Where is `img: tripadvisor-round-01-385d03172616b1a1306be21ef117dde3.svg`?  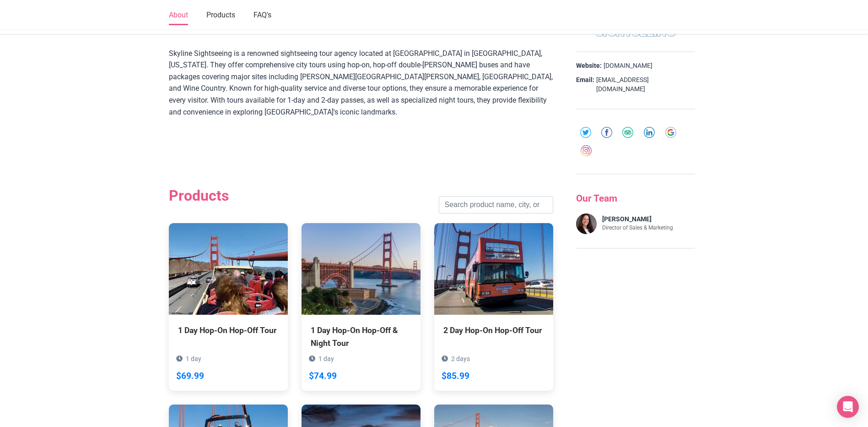 img: tripadvisor-round-01-385d03172616b1a1306be21ef117dde3.svg is located at coordinates (628, 132).